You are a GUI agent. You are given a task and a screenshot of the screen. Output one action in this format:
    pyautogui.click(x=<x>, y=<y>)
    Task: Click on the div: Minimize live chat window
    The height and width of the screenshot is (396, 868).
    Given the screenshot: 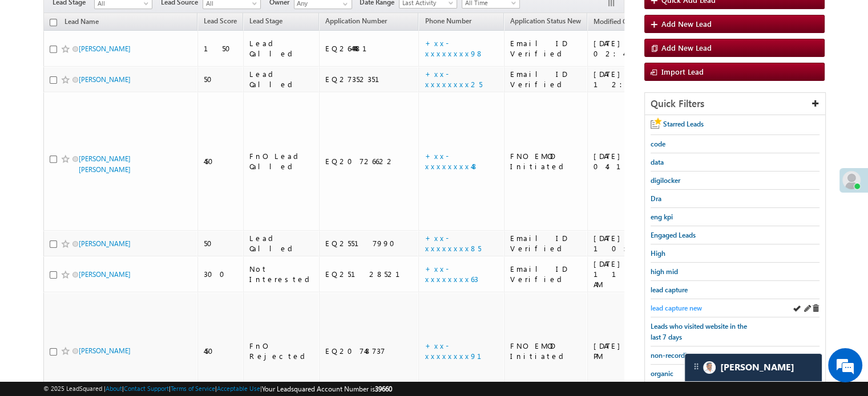 What is the action you would take?
    pyautogui.click(x=201, y=20)
    